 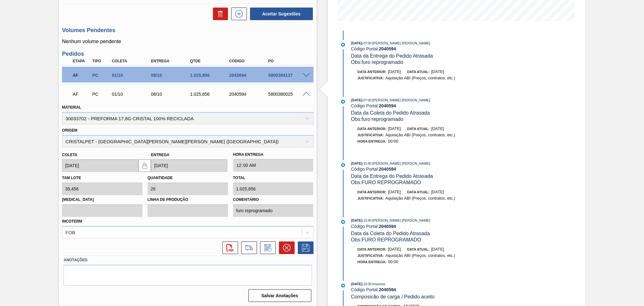 What do you see at coordinates (145, 165) in the screenshot?
I see `button: locked` at bounding box center [145, 165].